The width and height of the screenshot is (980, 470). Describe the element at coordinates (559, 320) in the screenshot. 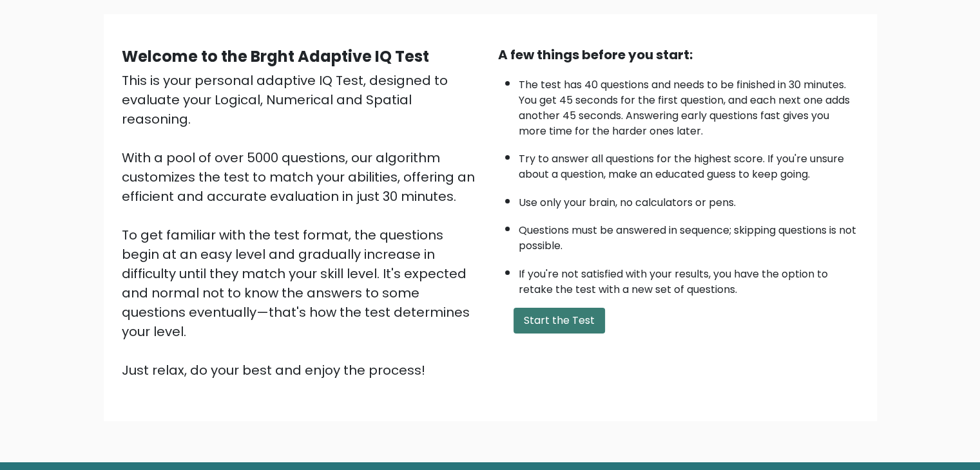

I see `button: Start the Test` at that location.